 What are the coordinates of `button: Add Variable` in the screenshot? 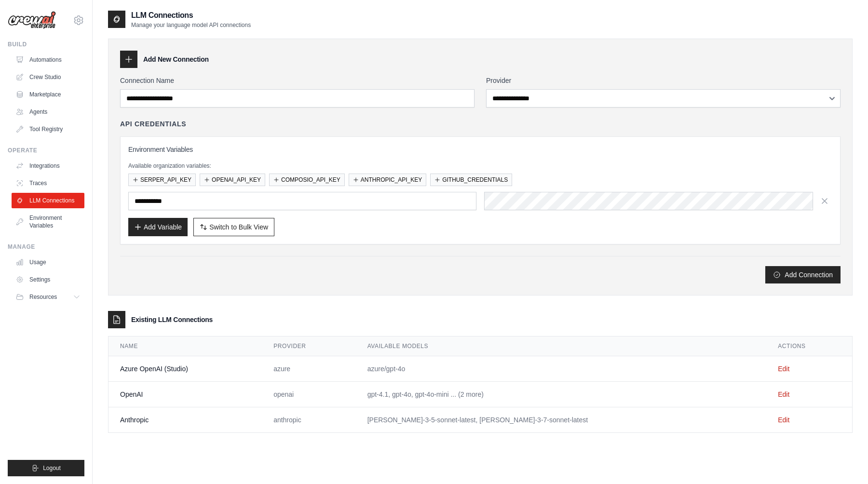 It's located at (158, 227).